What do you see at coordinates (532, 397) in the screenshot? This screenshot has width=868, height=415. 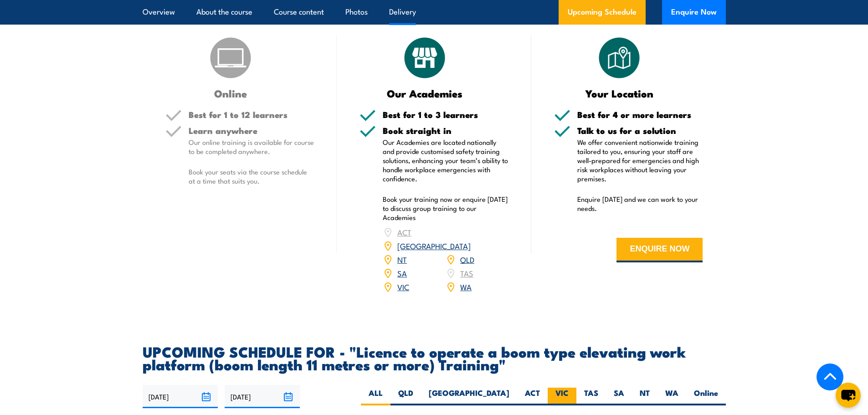 I see `label: ACT` at bounding box center [532, 397].